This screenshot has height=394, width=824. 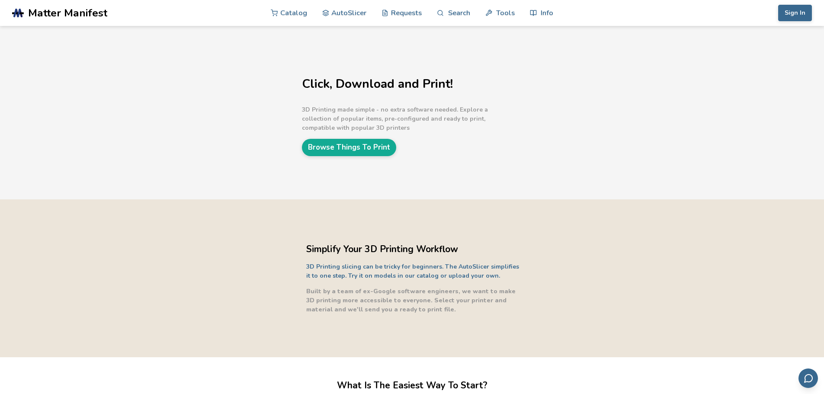 I want to click on span: Matter Manifest, so click(x=68, y=13).